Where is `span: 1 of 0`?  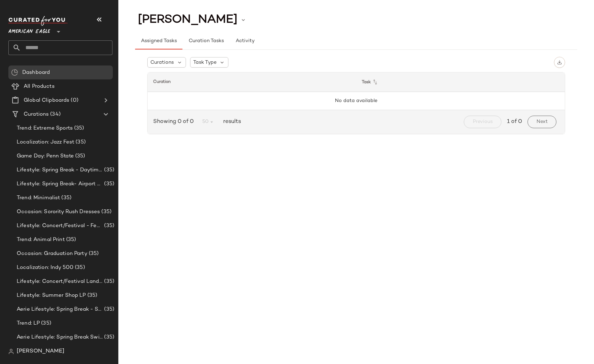 span: 1 of 0 is located at coordinates (514, 122).